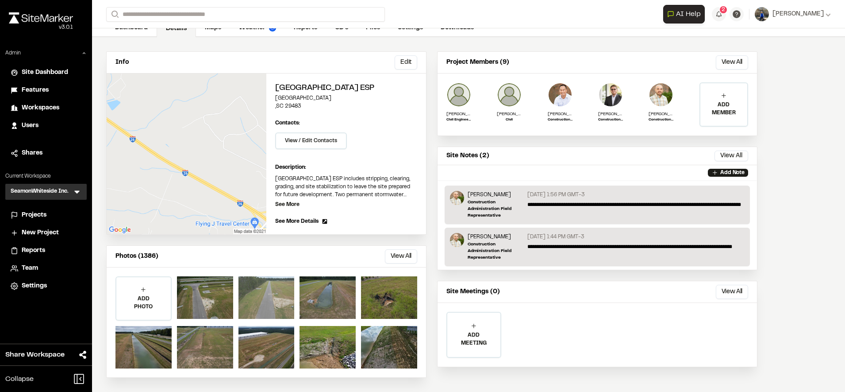 The width and height of the screenshot is (845, 392). What do you see at coordinates (32, 153) in the screenshot?
I see `span: Shares` at bounding box center [32, 153].